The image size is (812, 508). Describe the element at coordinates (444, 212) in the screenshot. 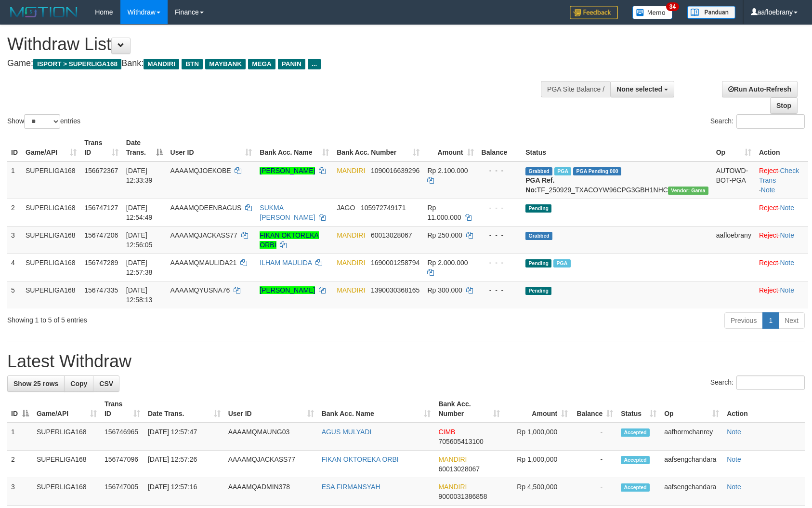

I see `span: Rp 11.000.000` at that location.